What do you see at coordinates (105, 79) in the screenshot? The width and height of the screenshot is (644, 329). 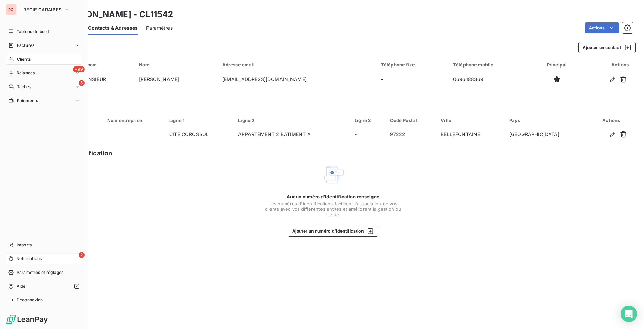 I see `td: MONSIEUR` at bounding box center [105, 79].